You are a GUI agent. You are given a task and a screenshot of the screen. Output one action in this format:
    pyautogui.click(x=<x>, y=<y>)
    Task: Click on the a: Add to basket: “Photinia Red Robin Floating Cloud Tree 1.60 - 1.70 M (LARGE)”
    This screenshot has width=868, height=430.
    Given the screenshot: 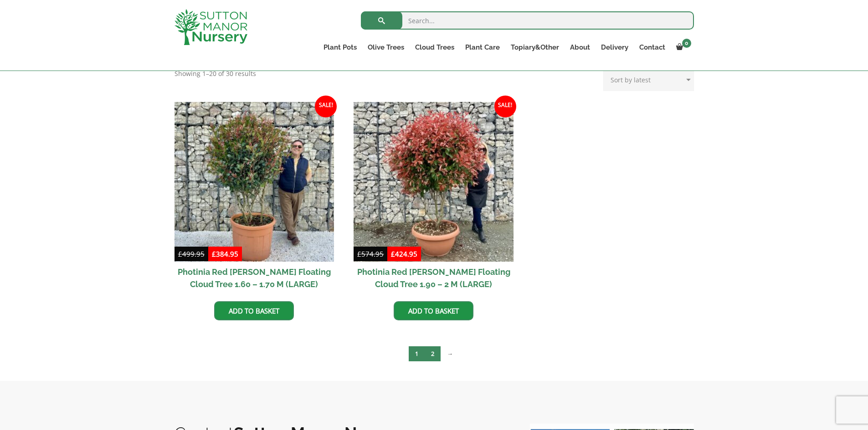 What is the action you would take?
    pyautogui.click(x=253, y=311)
    